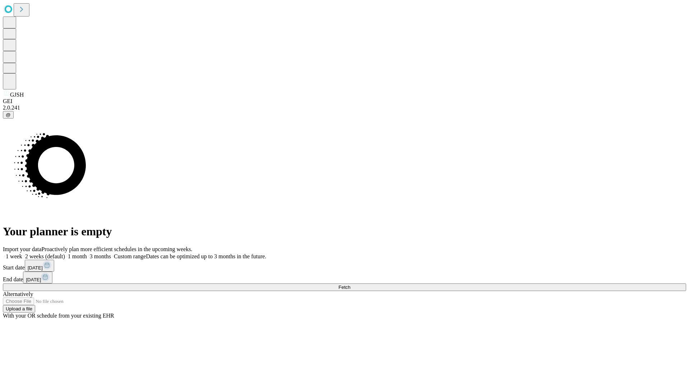  Describe the element at coordinates (59, 315) in the screenshot. I see `span: With your OR schedule from your existing EHR` at that location.